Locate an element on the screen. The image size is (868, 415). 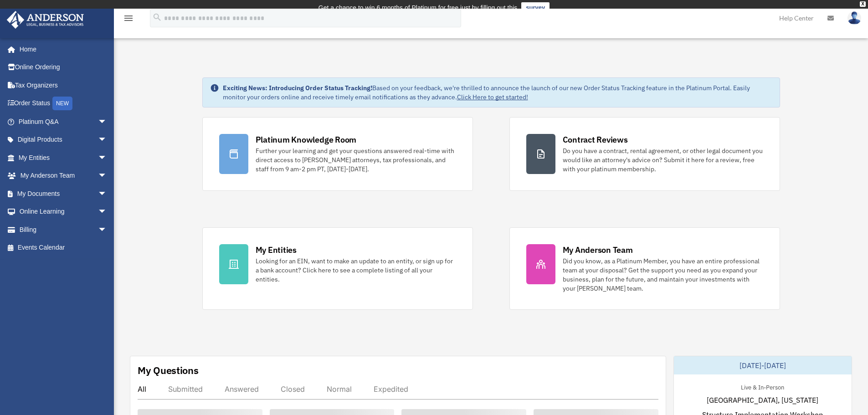
div: Closed is located at coordinates (292, 389).